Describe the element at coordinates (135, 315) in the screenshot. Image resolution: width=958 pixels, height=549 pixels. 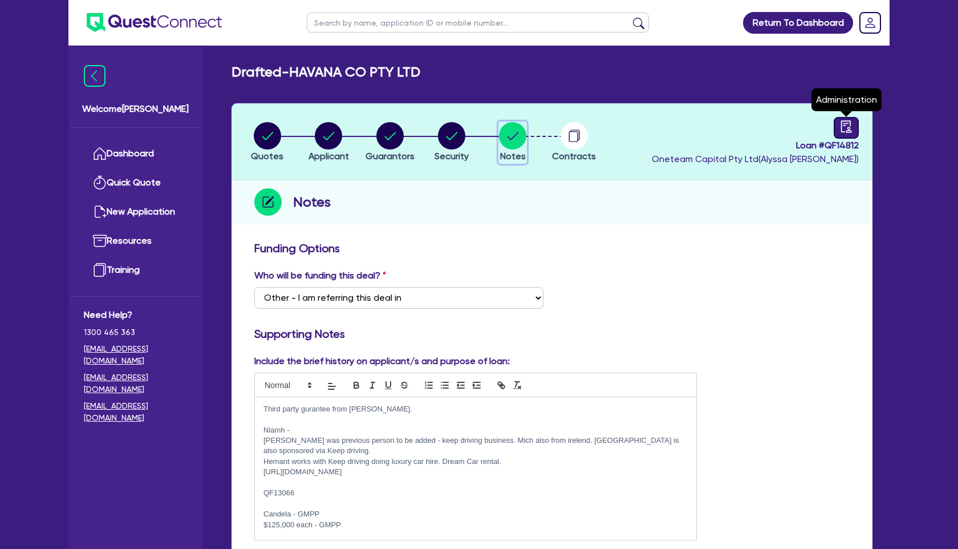
I see `span: Need Help?` at that location.